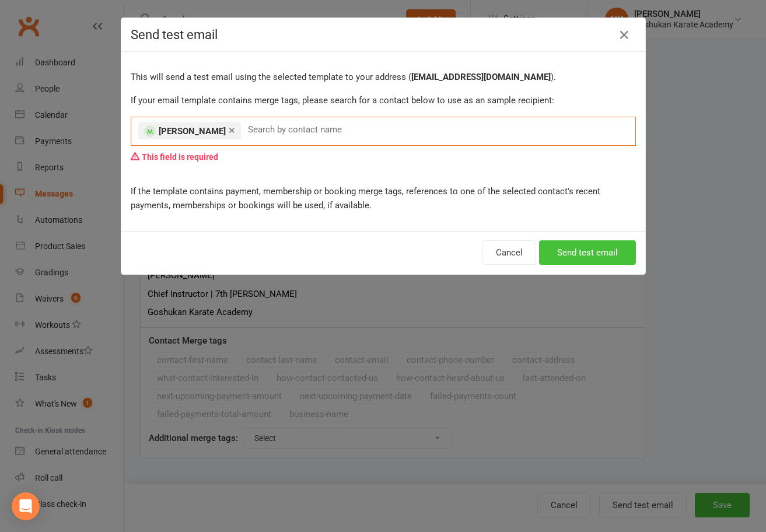 The width and height of the screenshot is (766, 532). I want to click on div: This field is required, so click(383, 157).